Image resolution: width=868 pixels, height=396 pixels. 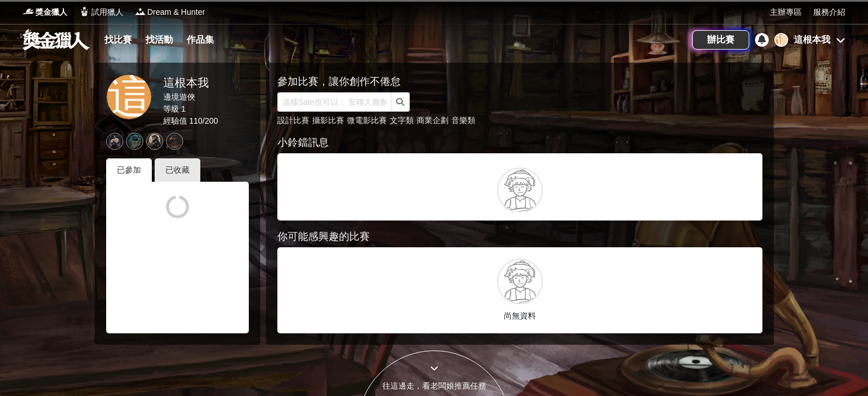 What do you see at coordinates (201, 40) in the screenshot?
I see `a: 作品集` at bounding box center [201, 40].